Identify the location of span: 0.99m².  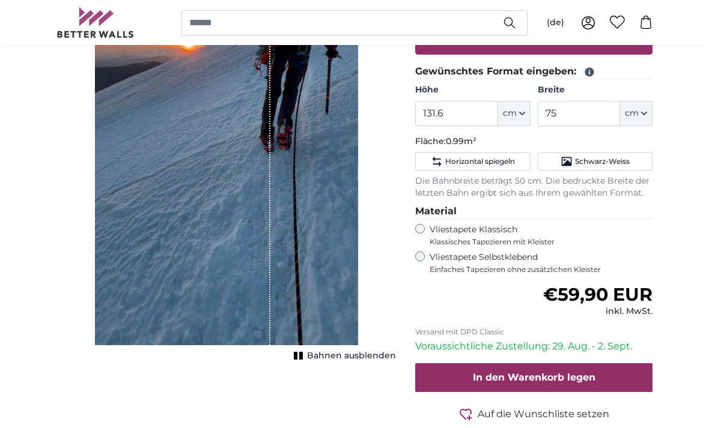
(461, 142).